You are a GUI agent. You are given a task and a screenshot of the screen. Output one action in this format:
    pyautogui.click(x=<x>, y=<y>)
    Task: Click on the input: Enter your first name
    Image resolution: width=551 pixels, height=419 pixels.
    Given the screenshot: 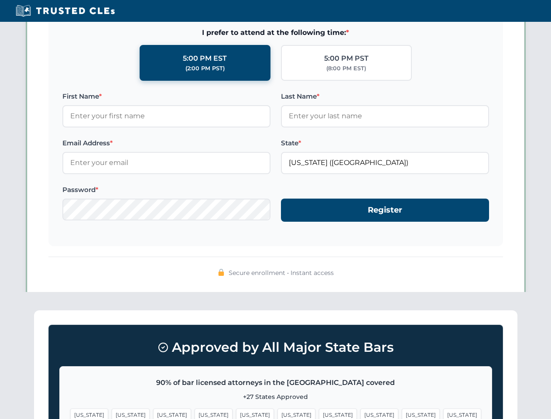 What is the action you would take?
    pyautogui.click(x=166, y=116)
    